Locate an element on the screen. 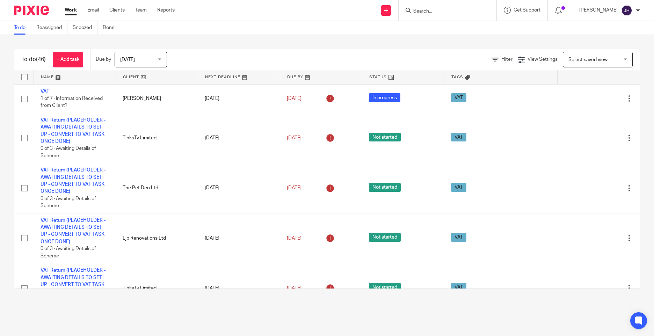 The width and height of the screenshot is (654, 336). img: Pixie is located at coordinates (31, 10).